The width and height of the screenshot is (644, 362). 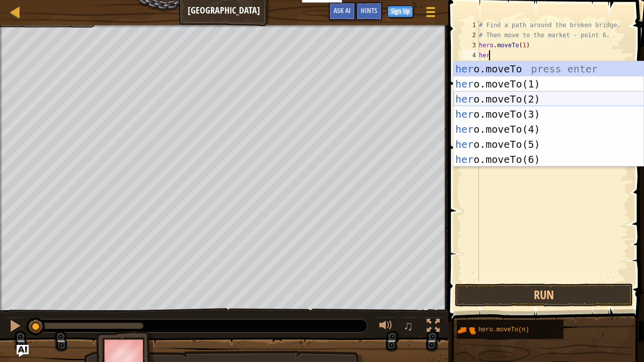 I want to click on button: Show game menu, so click(x=431, y=13).